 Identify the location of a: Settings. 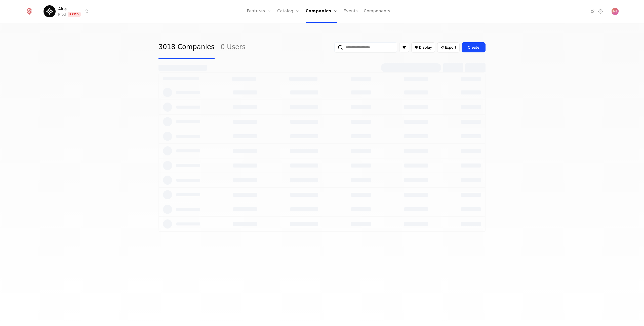
(600, 11).